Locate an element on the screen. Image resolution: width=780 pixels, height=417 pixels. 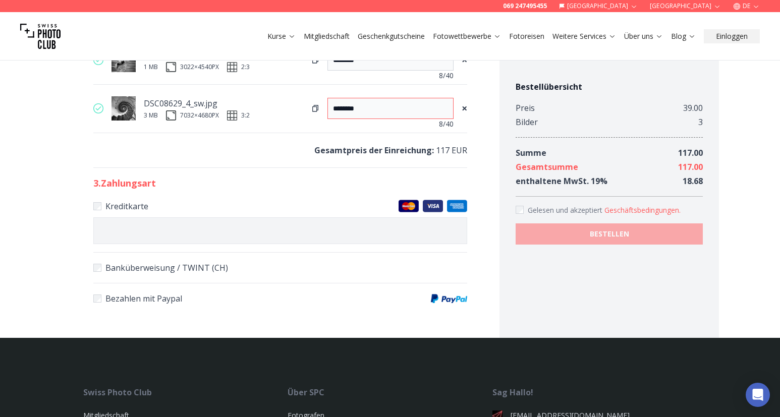
div: Sag Hallo! is located at coordinates (594, 393).